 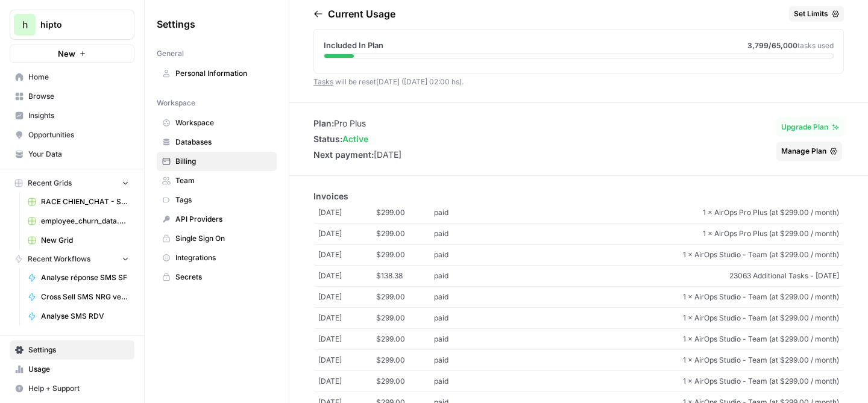 What do you see at coordinates (72, 77) in the screenshot?
I see `a: Home` at bounding box center [72, 77].